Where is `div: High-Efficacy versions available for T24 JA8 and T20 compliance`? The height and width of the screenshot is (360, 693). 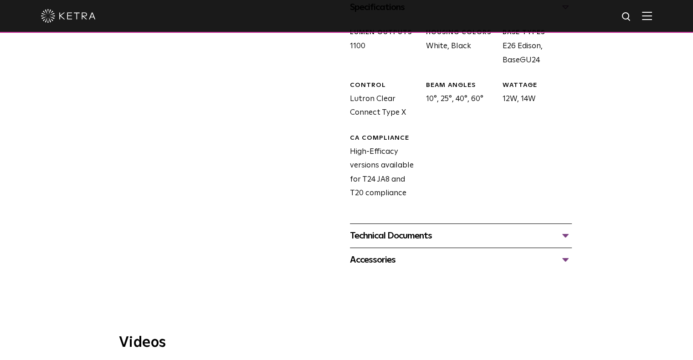
div: High-Efficacy versions available for T24 JA8 and T20 compliance is located at coordinates (381, 167).